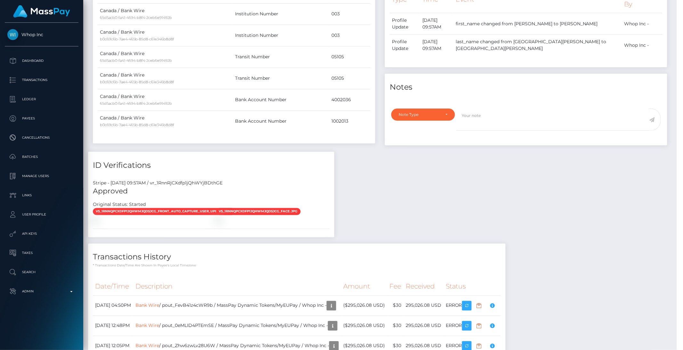 This screenshot has height=350, width=683. What do you see at coordinates (42, 11) in the screenshot?
I see `img: MassPay Logo` at bounding box center [42, 11].